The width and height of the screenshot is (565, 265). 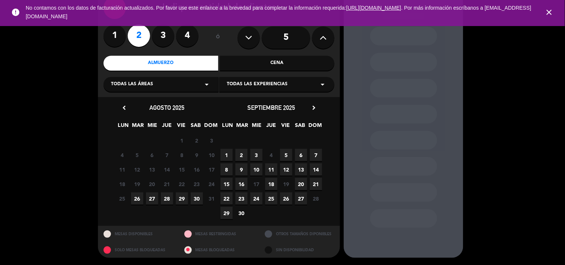 I want to click on label: 1, so click(x=115, y=36).